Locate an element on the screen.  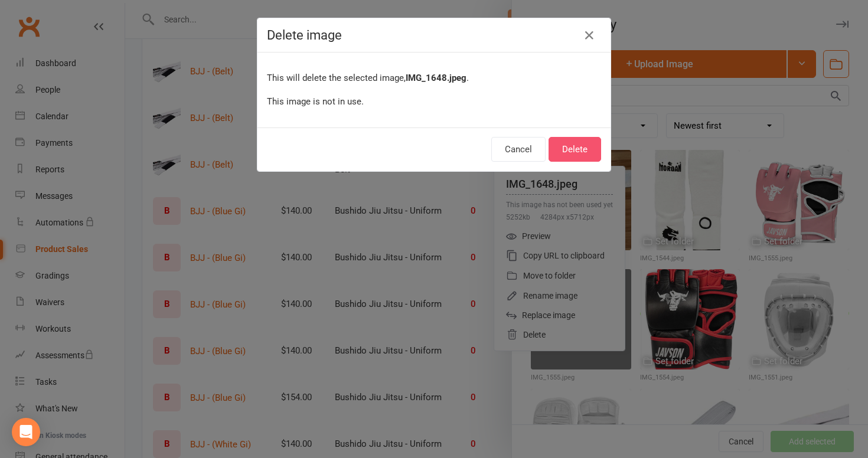
div: Open Intercom Messenger is located at coordinates (26, 432).